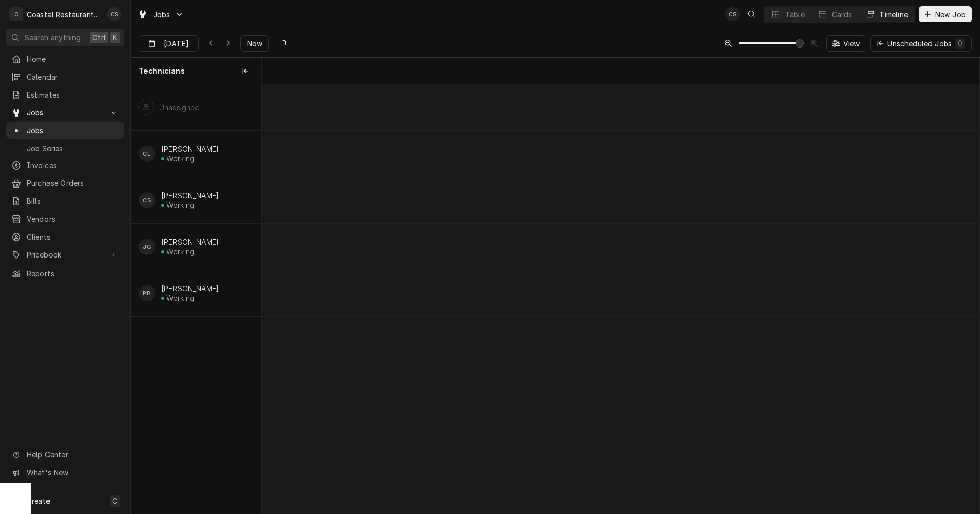 This screenshot has height=514, width=980. What do you see at coordinates (147, 247) in the screenshot?
I see `div: JG` at bounding box center [147, 247].